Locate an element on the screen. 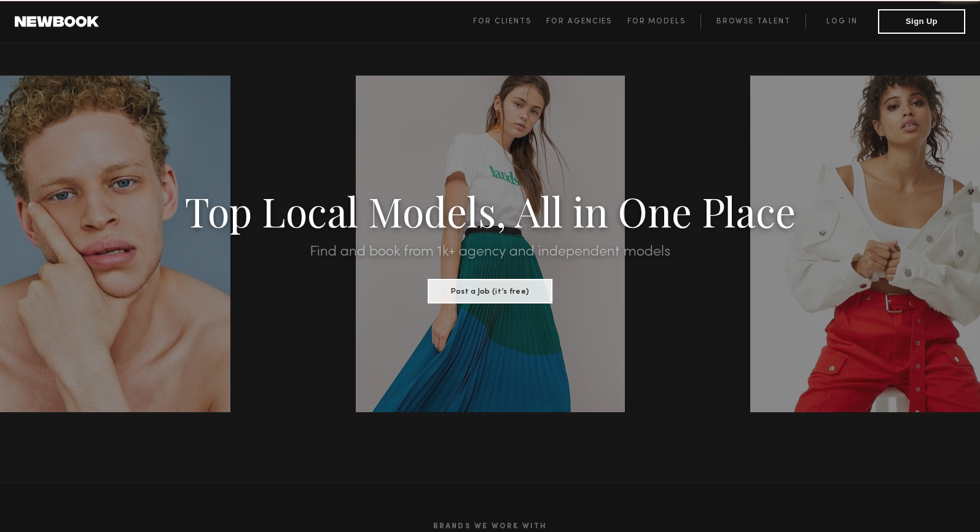 The width and height of the screenshot is (980, 532). button: Post a Job (it’s free) is located at coordinates (490, 291).